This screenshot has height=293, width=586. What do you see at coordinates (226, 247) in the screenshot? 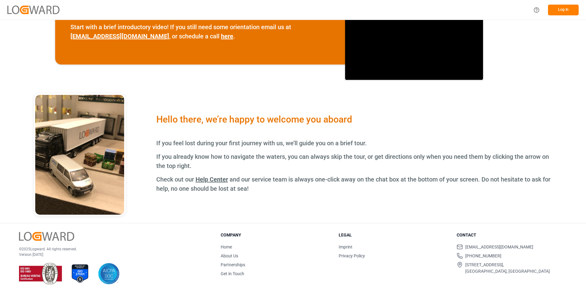
I see `a: Home` at bounding box center [226, 247].